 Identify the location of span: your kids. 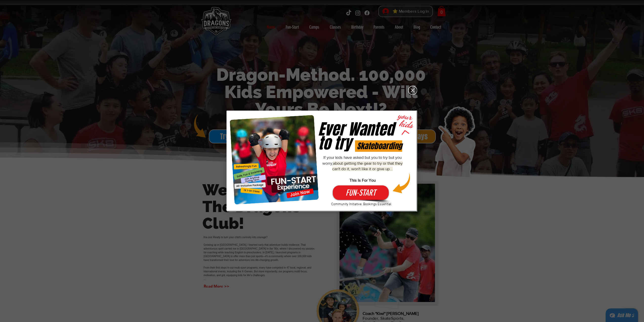
(405, 120).